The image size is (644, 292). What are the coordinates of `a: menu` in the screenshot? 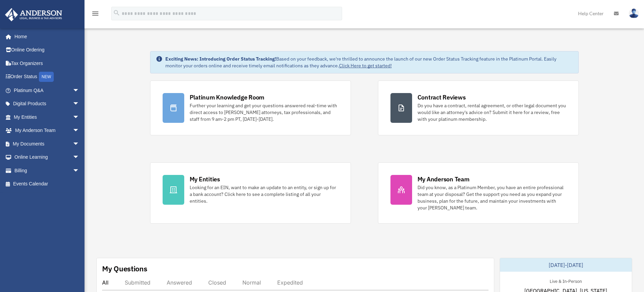 It's located at (95, 15).